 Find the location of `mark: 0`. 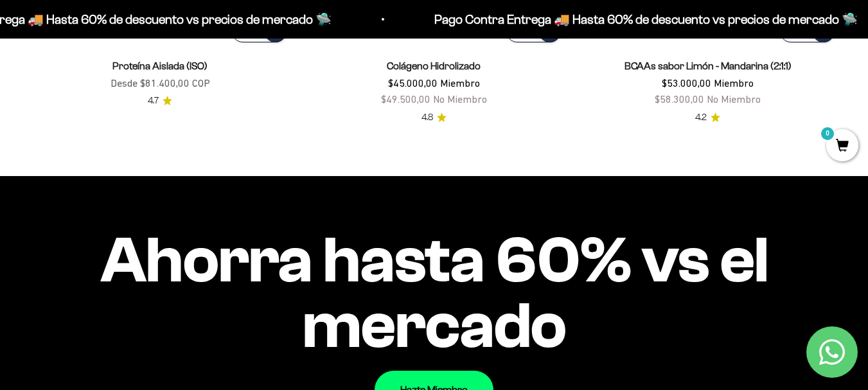

mark: 0 is located at coordinates (827, 134).